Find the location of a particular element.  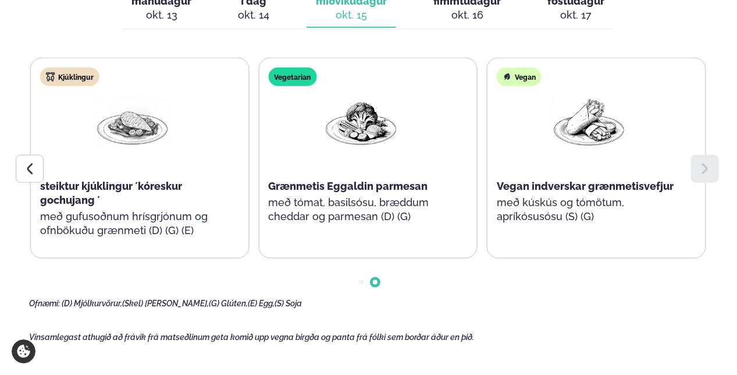

img: Chicken-breast.png is located at coordinates (133, 122).